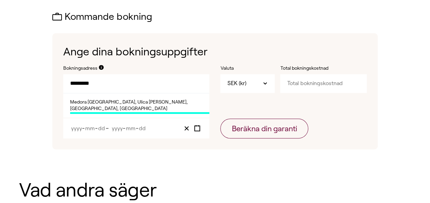 This screenshot has height=203, width=430. I want to click on label: Bokningsadress, so click(80, 68).